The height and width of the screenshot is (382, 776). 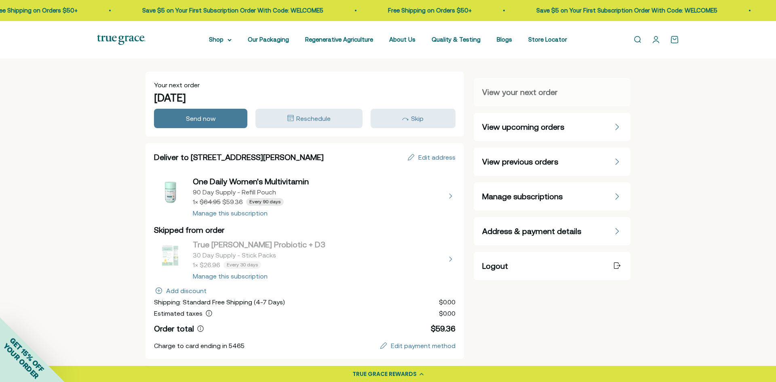 I want to click on a: Blogs, so click(x=504, y=39).